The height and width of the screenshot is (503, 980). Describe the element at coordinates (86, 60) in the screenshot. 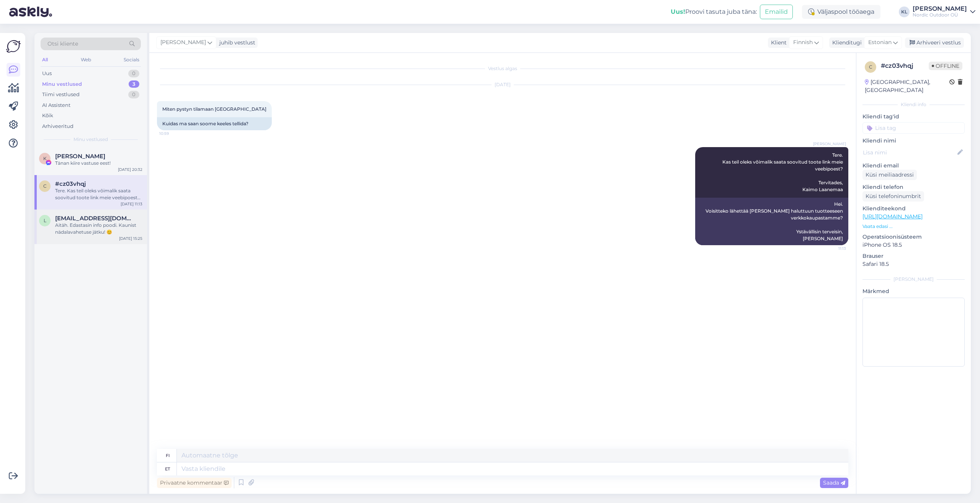

I see `div: Web` at that location.